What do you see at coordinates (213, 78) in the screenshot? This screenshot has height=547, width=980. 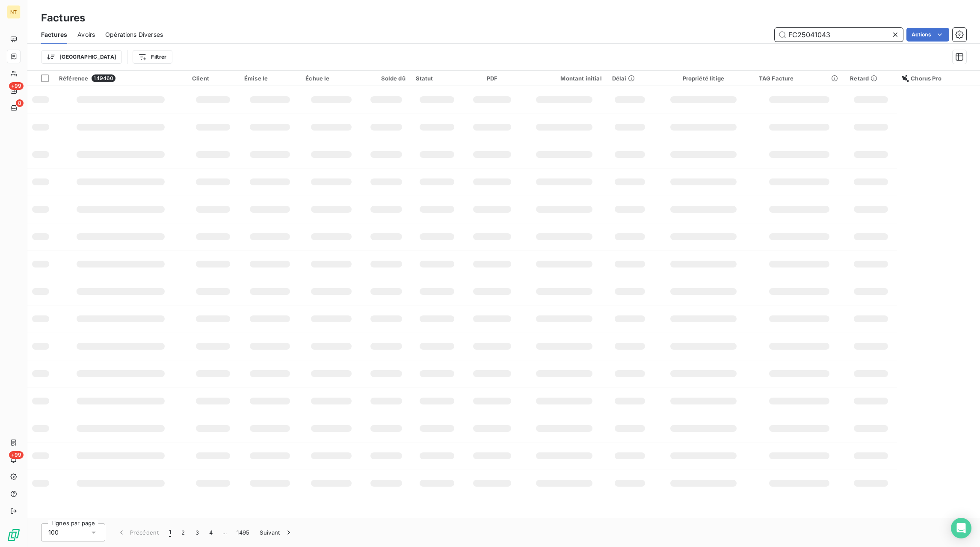 I see `div: Client` at bounding box center [213, 78].